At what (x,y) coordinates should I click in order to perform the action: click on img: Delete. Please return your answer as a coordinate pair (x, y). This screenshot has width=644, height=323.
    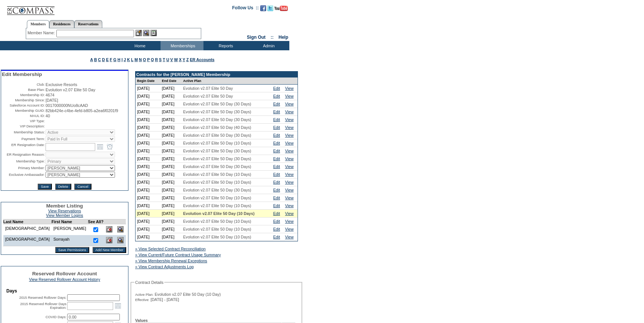
    Looking at the image, I should click on (109, 240).